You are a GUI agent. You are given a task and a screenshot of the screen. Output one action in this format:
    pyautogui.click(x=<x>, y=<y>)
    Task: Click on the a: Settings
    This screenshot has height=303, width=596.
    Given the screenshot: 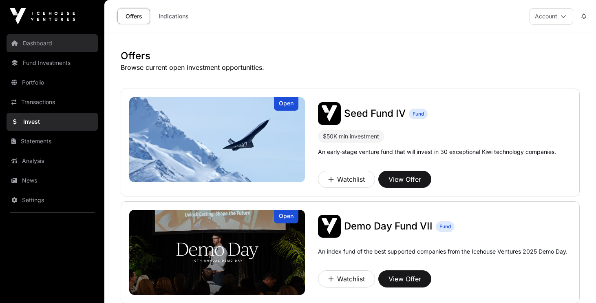 What is the action you would take?
    pyautogui.click(x=52, y=200)
    